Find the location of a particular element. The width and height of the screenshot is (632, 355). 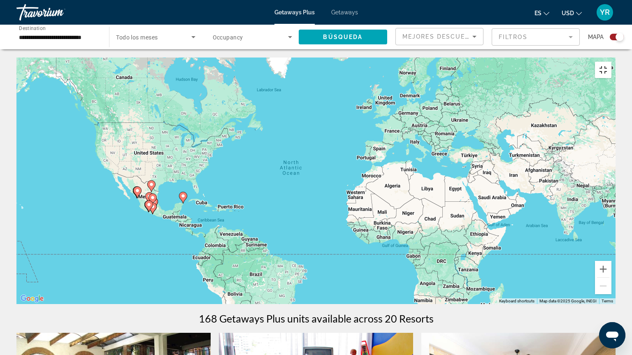

a: Travorium is located at coordinates (58, 12).